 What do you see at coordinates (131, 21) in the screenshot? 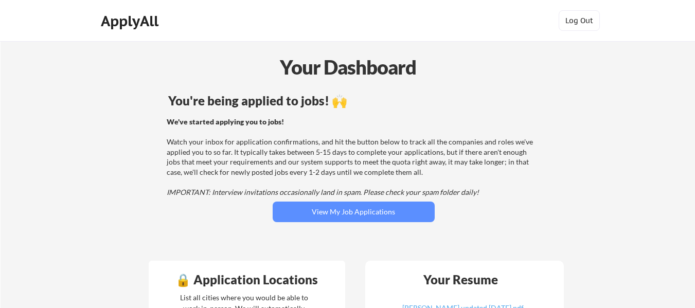
I see `div: ApplyAll` at bounding box center [131, 21].